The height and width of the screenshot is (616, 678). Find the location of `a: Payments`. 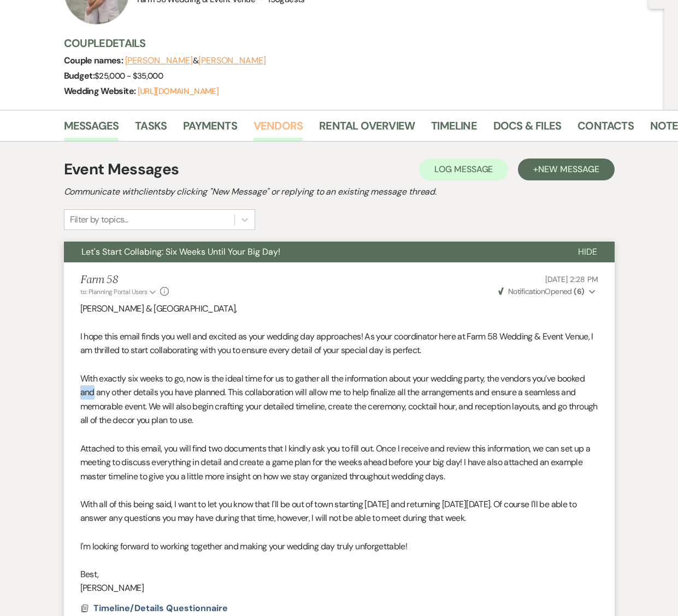

a: Payments is located at coordinates (210, 129).